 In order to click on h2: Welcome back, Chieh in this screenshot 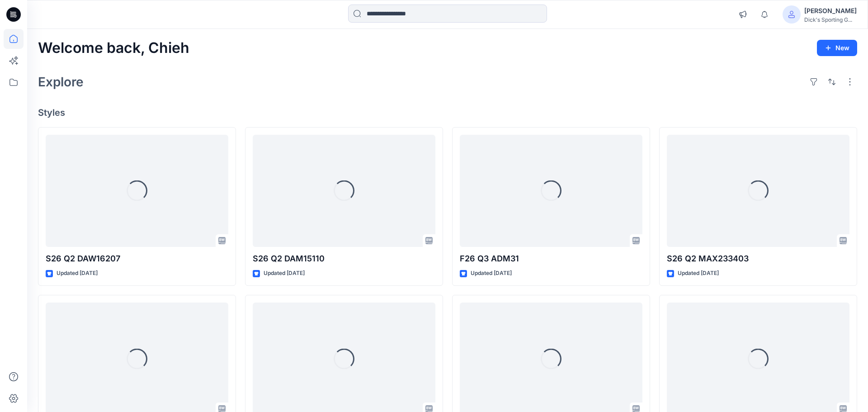, I will do `click(114, 48)`.